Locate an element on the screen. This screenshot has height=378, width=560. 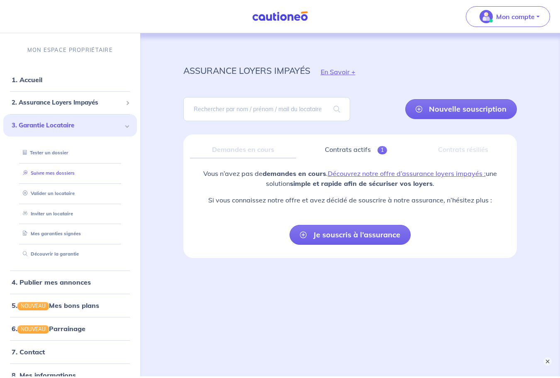
a: 4. Publier mes annonces is located at coordinates (51, 282).